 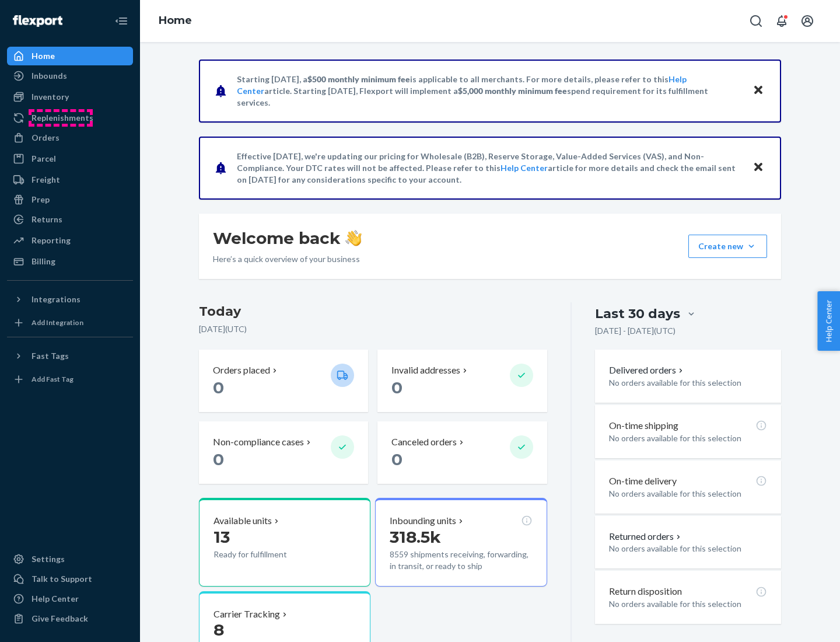 What do you see at coordinates (415, 537) in the screenshot?
I see `span: 318.5k` at bounding box center [415, 537].